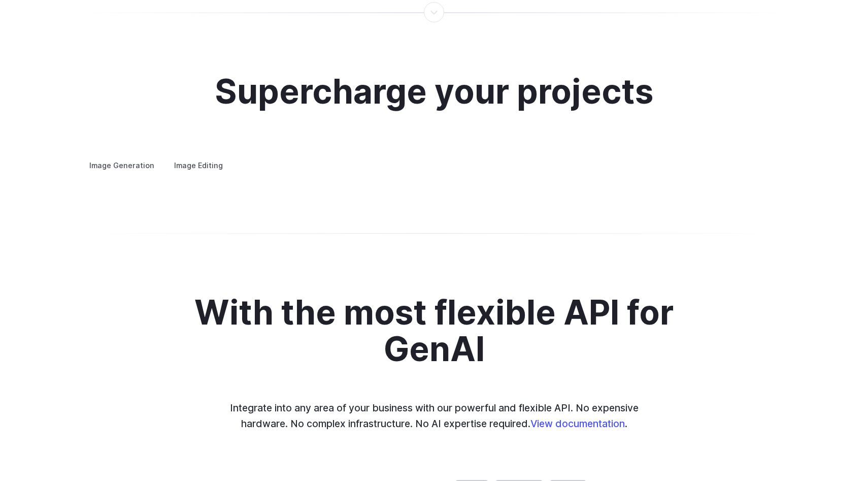  I want to click on a: View documentation, so click(578, 423).